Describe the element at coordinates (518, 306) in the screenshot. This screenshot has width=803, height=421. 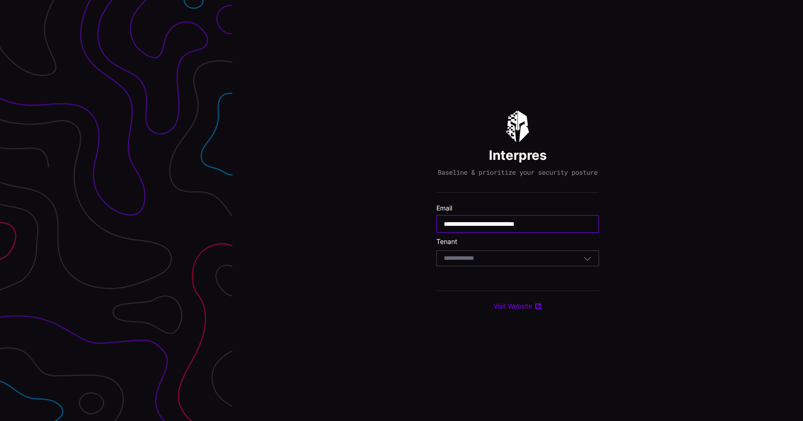
I see `a: Visit Website` at that location.